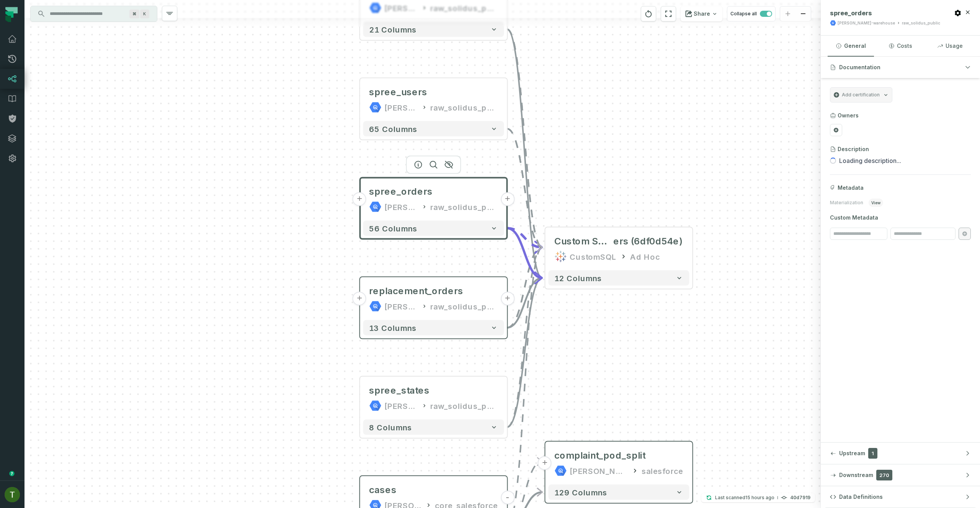 This screenshot has width=980, height=508. Describe the element at coordinates (900, 497) in the screenshot. I see `button: Data Definitions` at that location.